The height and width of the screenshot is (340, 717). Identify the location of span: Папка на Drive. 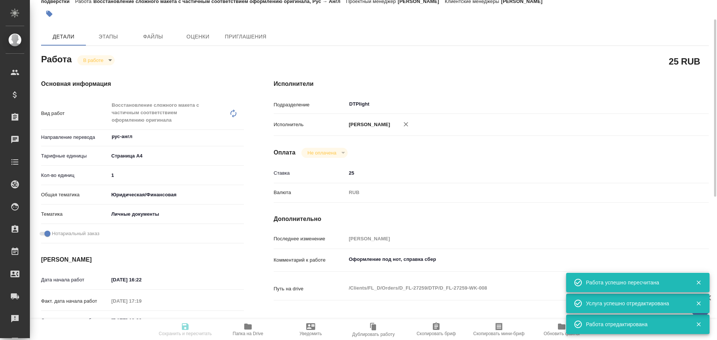
(248, 334).